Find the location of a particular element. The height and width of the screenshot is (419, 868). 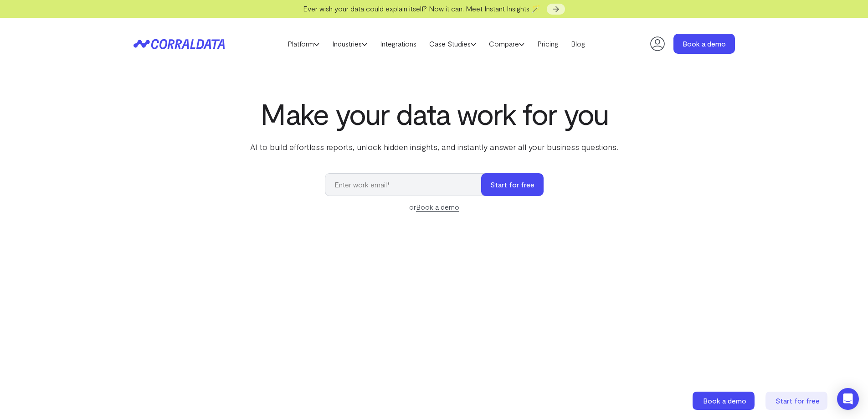

span: Book a demo is located at coordinates (724, 400).